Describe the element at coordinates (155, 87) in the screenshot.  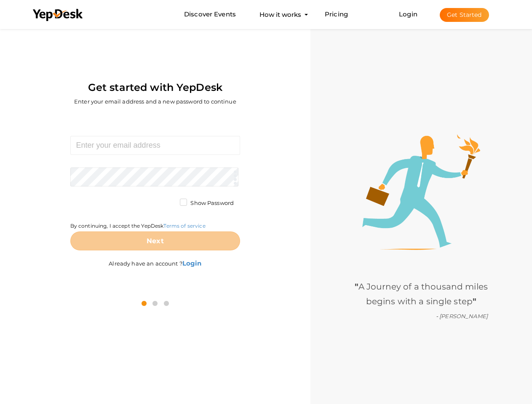
I see `label: Get started with YepDesk` at that location.